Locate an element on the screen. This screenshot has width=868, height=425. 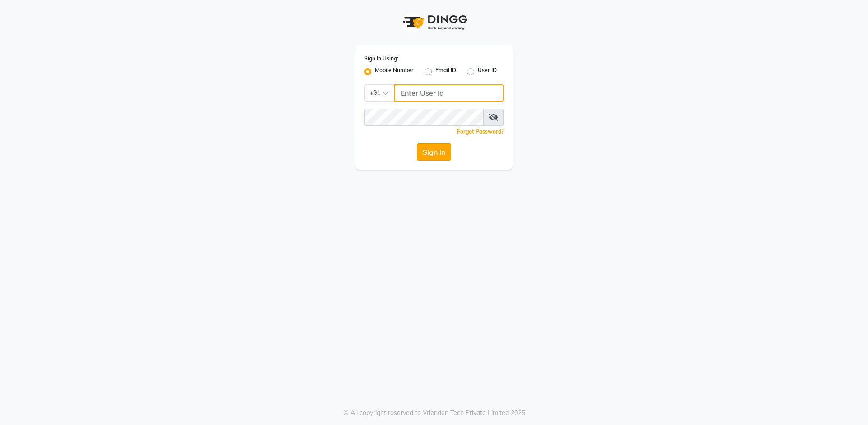
button: Sign In is located at coordinates (434, 152).